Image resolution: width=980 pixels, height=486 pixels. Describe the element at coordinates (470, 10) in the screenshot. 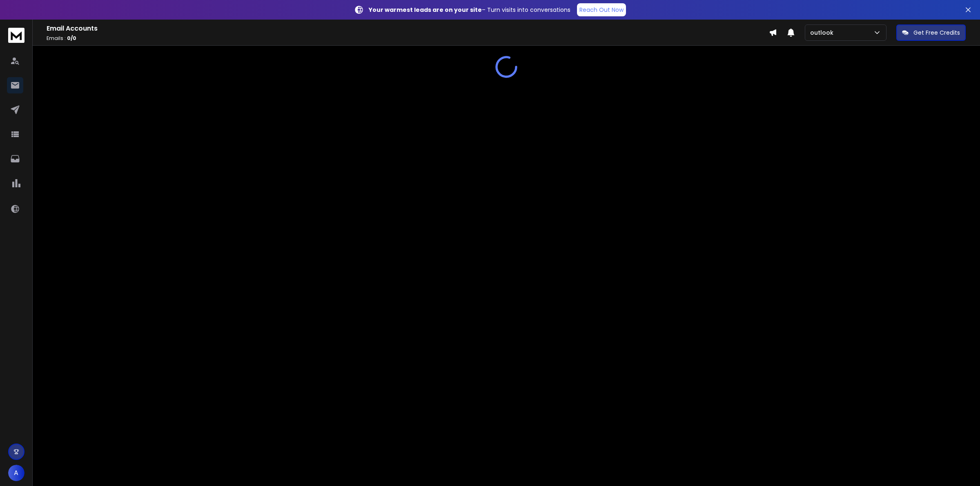

I see `p: – Turn visits into conversations` at that location.